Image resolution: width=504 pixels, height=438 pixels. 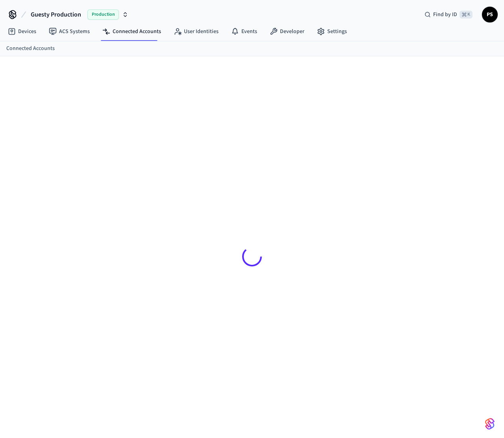 I want to click on a: User Identities, so click(x=196, y=32).